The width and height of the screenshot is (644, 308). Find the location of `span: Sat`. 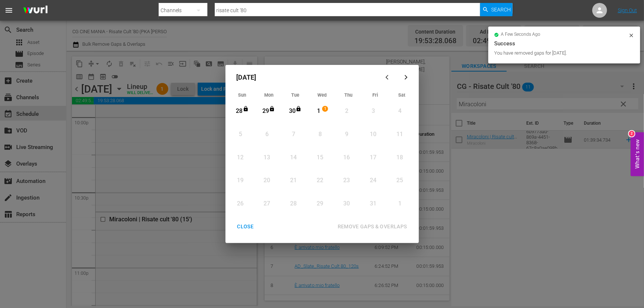

span: Sat is located at coordinates (402, 95).